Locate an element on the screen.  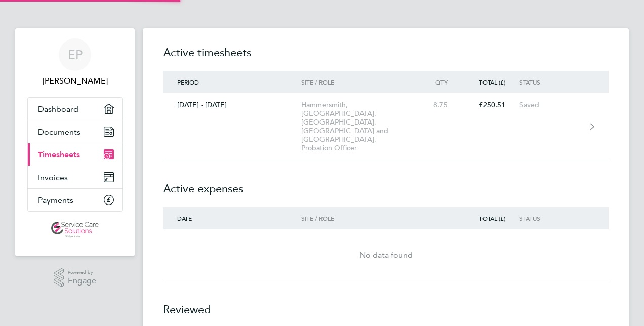
div: £250.51 is located at coordinates (490, 105).